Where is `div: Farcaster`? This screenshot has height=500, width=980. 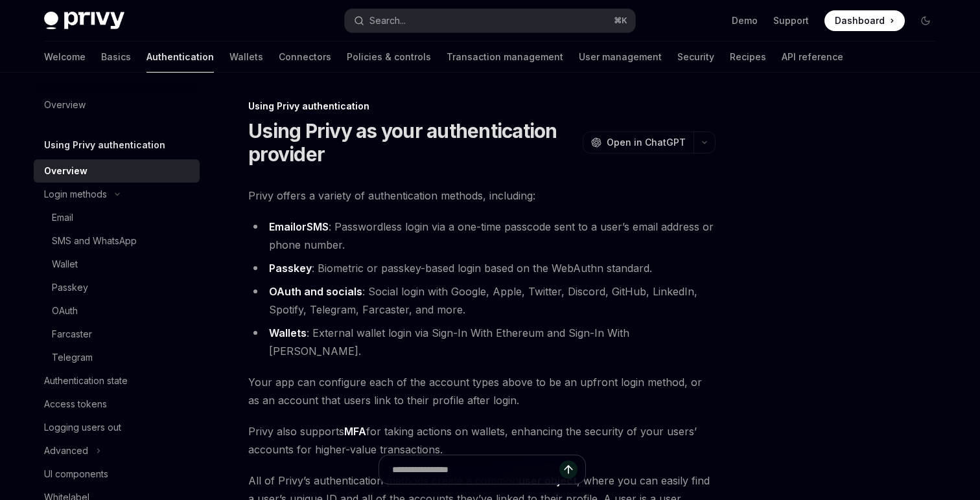
div: Farcaster is located at coordinates (72, 334).